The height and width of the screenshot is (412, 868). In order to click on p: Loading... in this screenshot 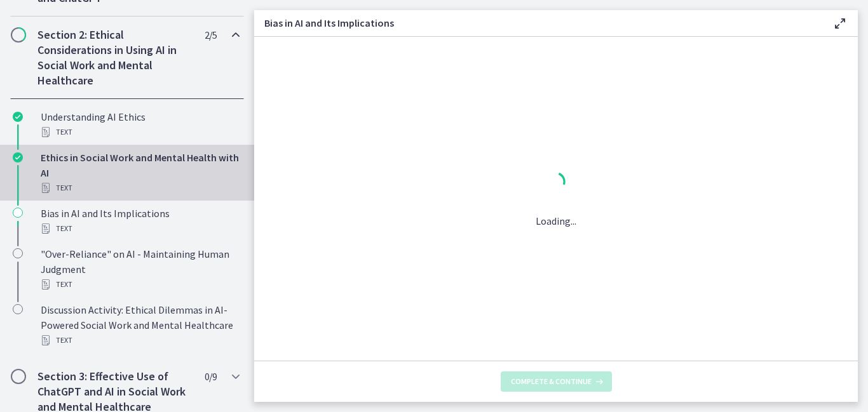, I will do `click(556, 221)`.